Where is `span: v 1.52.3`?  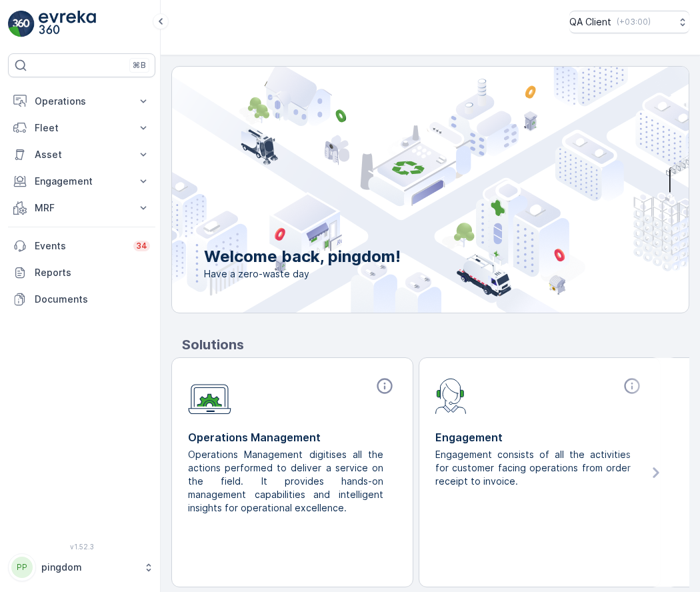
span: v 1.52.3 is located at coordinates (82, 547).